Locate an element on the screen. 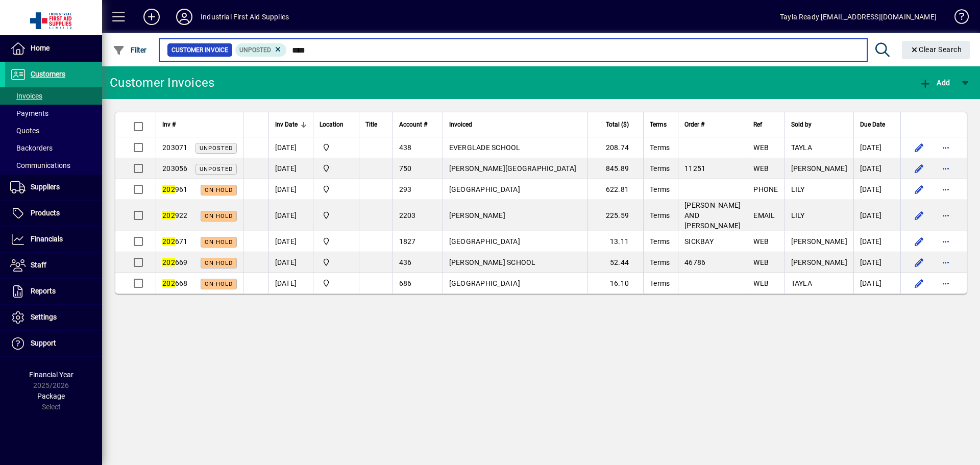  div: Order # is located at coordinates (712, 125).